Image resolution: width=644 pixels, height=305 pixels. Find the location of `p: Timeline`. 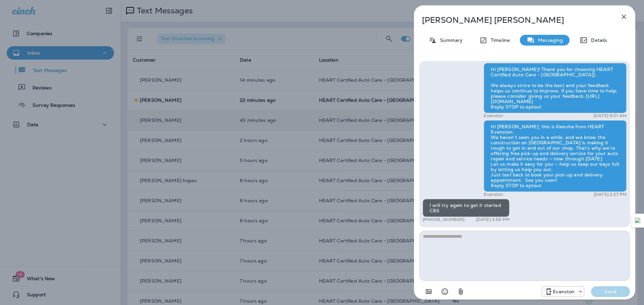

p: Timeline is located at coordinates (499, 40).